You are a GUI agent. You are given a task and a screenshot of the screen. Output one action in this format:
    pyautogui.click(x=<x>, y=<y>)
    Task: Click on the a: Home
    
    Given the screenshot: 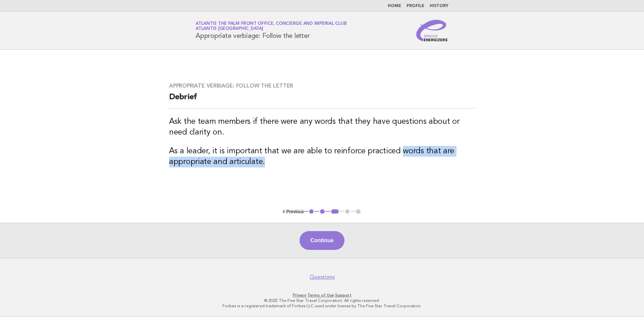 What is the action you would take?
    pyautogui.click(x=394, y=6)
    